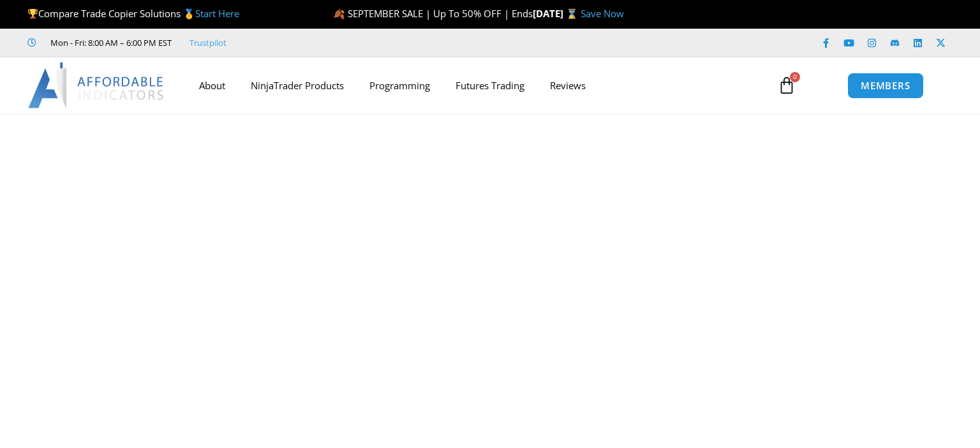 The image size is (980, 448). Describe the element at coordinates (433, 13) in the screenshot. I see `span: 🍂 SEPTEMBER SALE | Up To 50% OFF | Ends` at that location.